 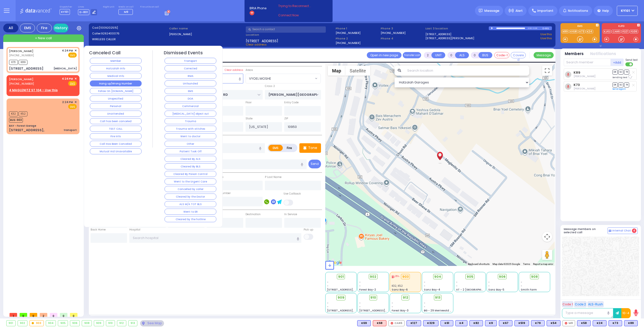 What do you see at coordinates (43, 38) in the screenshot?
I see `span: + New call` at bounding box center [43, 38].